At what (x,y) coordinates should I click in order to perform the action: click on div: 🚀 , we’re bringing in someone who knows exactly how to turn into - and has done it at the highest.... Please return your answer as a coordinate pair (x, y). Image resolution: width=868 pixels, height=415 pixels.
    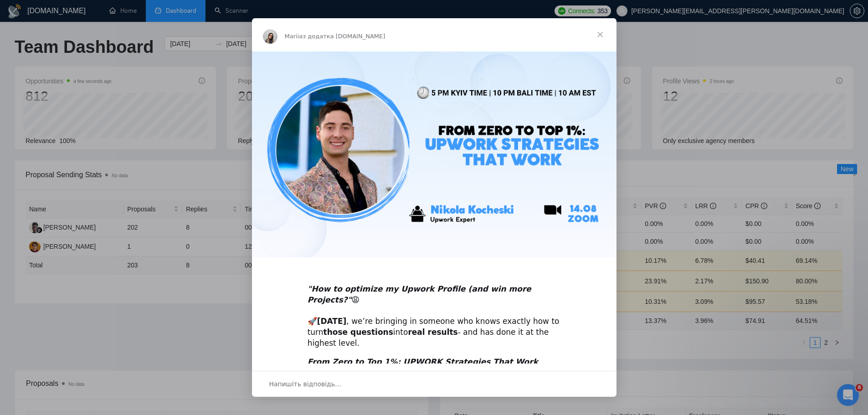
    Looking at the image, I should click on (434, 311).